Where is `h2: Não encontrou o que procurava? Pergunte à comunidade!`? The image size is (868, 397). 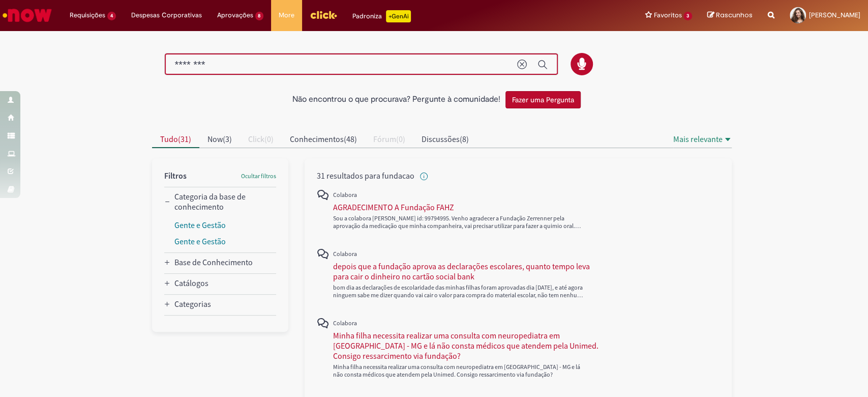 h2: Não encontrou o que procurava? Pergunte à comunidade! is located at coordinates (396, 100).